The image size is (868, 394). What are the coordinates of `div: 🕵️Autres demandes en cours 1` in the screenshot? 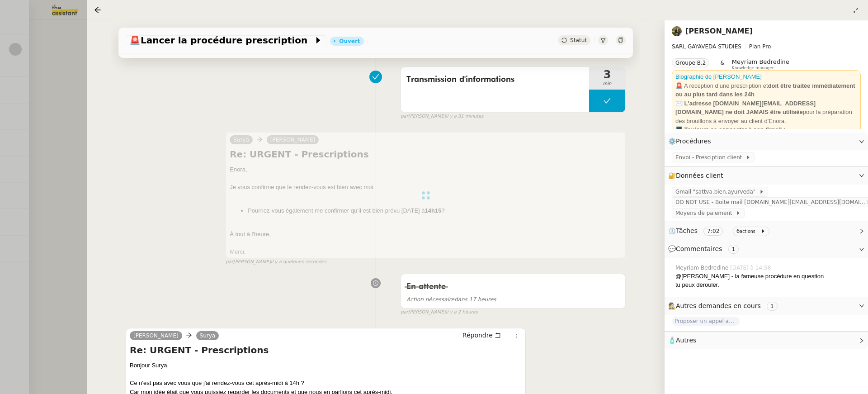 It's located at (766, 305).